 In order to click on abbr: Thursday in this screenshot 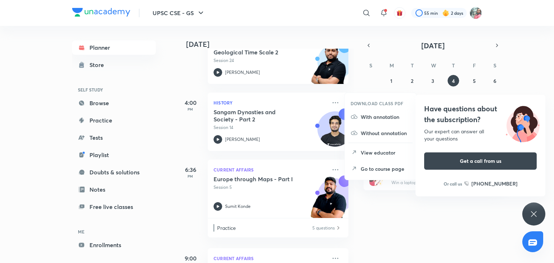, I will do `click(454, 65)`.